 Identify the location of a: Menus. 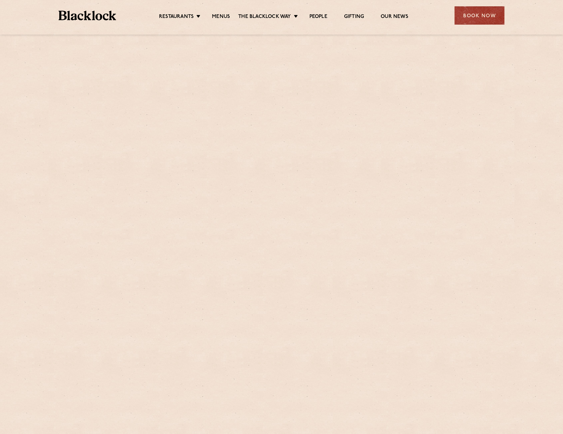
(221, 17).